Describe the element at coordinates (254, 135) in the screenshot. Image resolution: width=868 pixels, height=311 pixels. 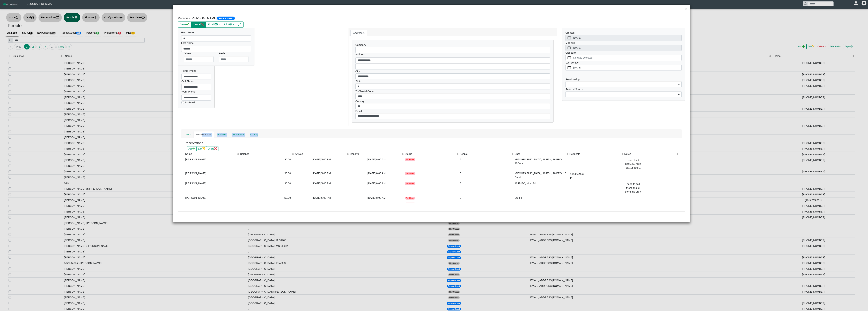
I see `a: Activity` at that location.